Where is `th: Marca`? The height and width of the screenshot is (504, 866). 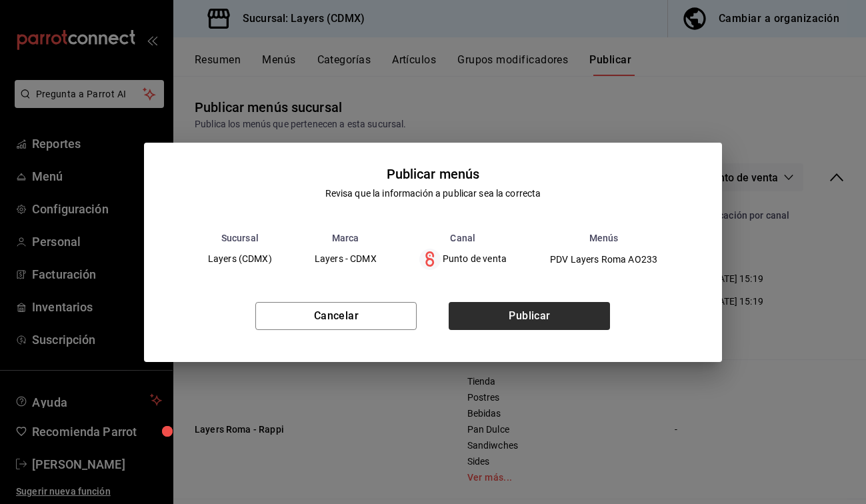 th: Marca is located at coordinates (346, 238).